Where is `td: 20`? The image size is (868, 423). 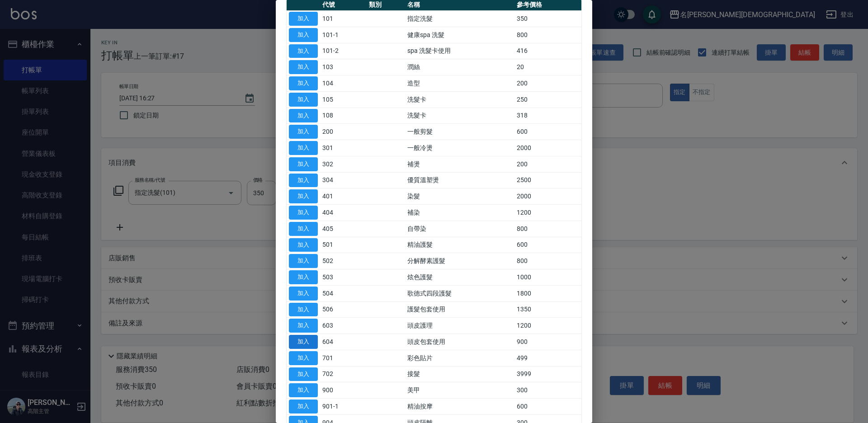 td: 20 is located at coordinates (548, 67).